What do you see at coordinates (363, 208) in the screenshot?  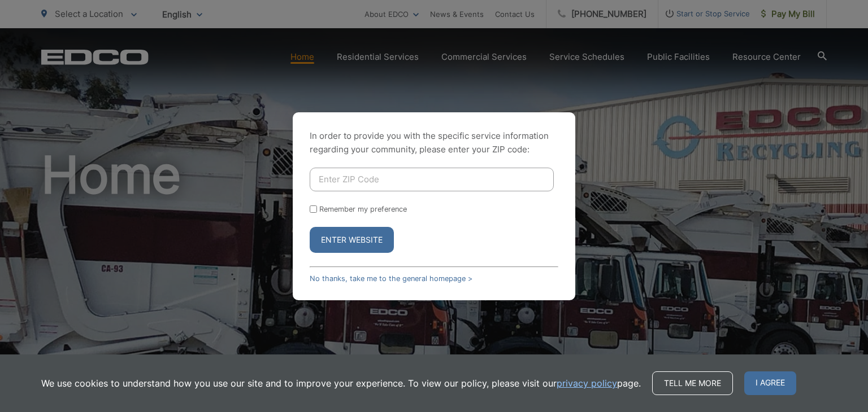 I see `label: Remember my preference` at bounding box center [363, 208].